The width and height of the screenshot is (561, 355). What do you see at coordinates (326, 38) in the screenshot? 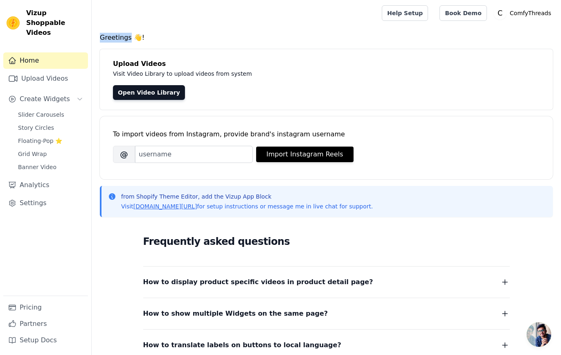
I see `h4: Greetings 👋!` at bounding box center [326, 38].